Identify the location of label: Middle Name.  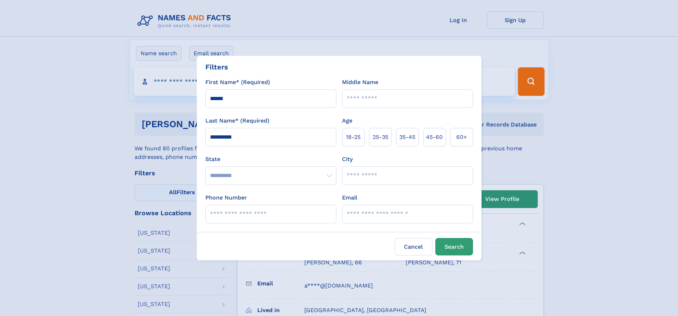
(360, 82).